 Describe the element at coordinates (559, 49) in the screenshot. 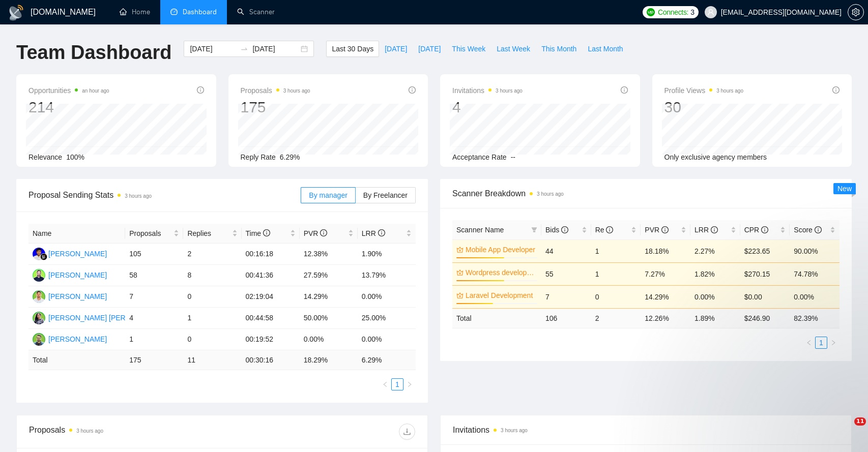

I see `span: This Month` at that location.